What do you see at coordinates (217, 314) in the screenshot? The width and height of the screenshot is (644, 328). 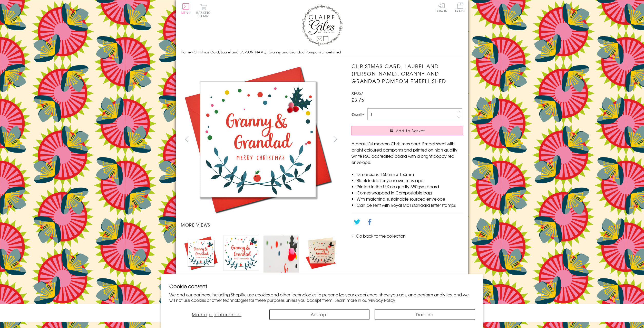 I see `span: Manage preferences` at bounding box center [217, 314].